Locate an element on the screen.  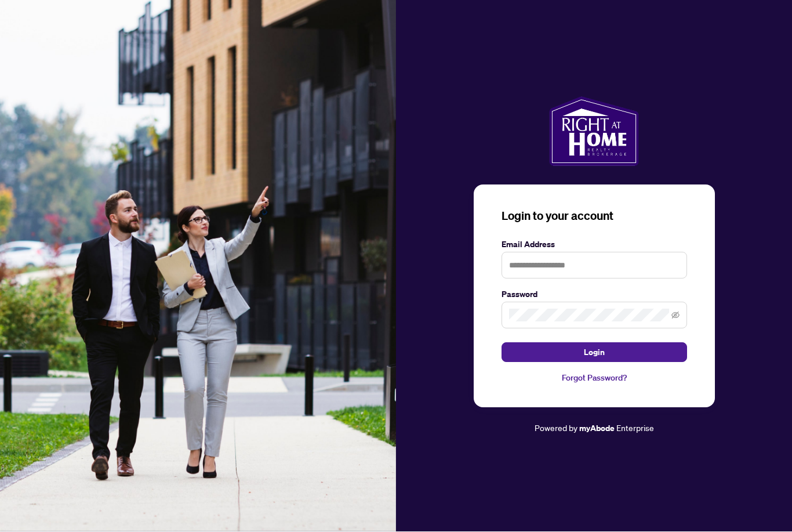
span: Powered by is located at coordinates (556, 428).